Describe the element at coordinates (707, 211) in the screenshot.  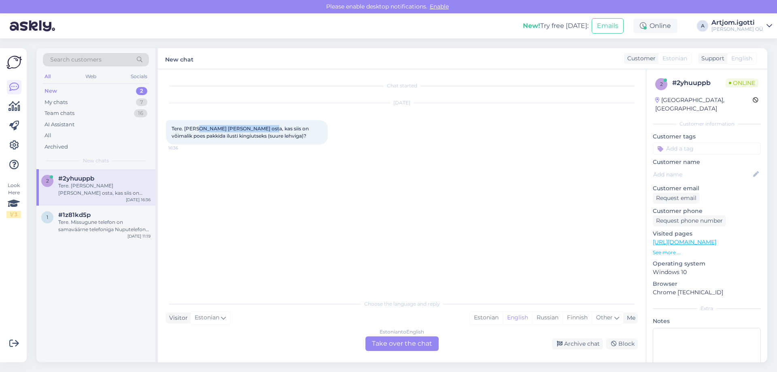
I see `p: Customer phone` at that location.